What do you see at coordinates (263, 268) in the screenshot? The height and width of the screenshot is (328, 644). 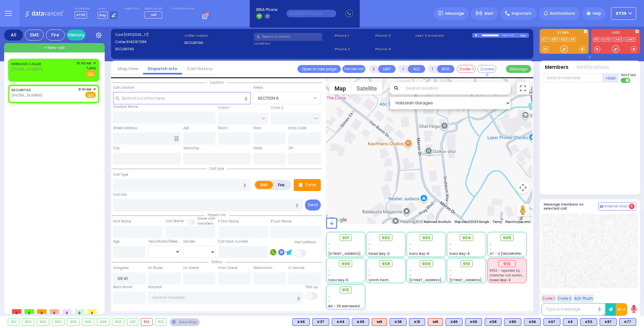 I see `label: Destination` at bounding box center [263, 268].